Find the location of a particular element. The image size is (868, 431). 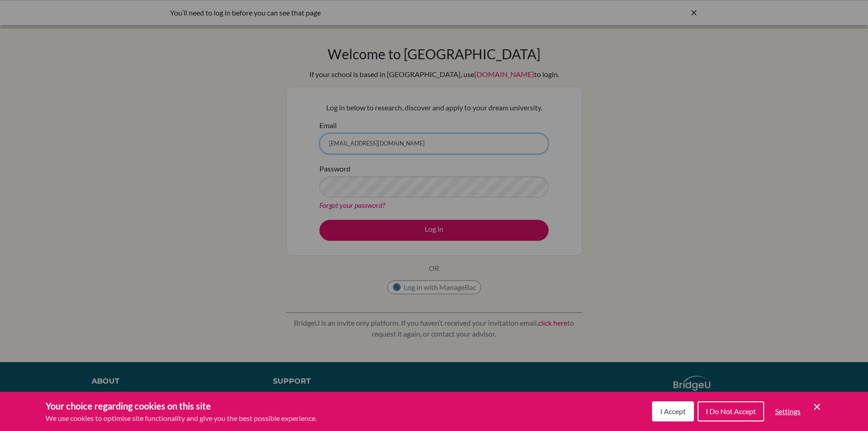

span: Help is located at coordinates (30, 11).